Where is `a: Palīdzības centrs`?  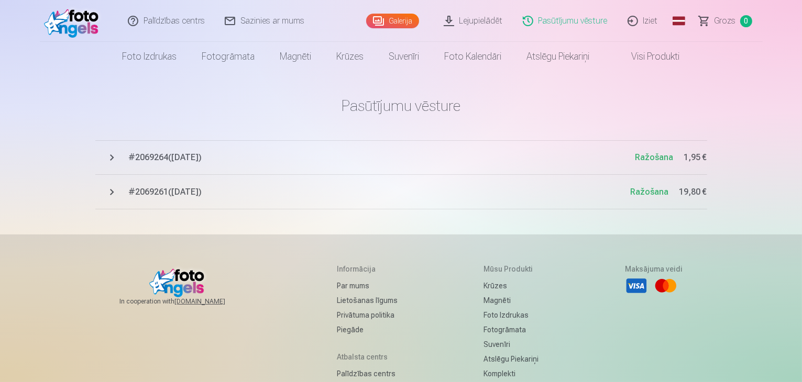 a: Palīdzības centrs is located at coordinates (367, 374).